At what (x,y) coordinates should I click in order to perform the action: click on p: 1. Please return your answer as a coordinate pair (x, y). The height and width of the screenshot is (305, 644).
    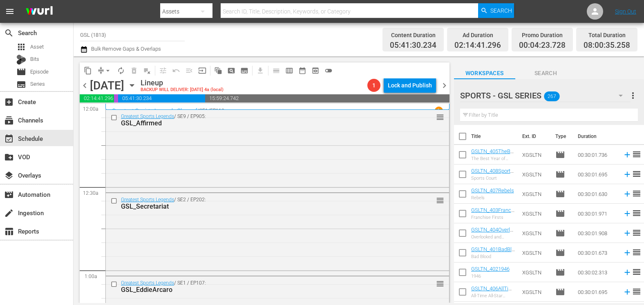
    Looking at the image, I should click on (438, 111).